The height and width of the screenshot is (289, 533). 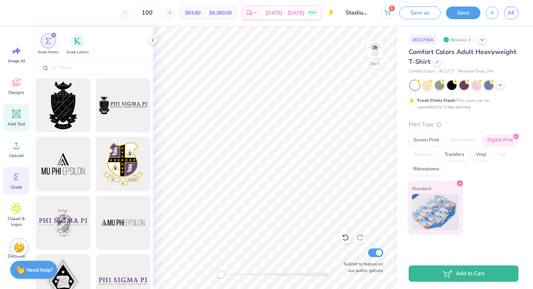 I want to click on span: Comfort Colors Adult Heavyweight T-Shirt, so click(x=462, y=57).